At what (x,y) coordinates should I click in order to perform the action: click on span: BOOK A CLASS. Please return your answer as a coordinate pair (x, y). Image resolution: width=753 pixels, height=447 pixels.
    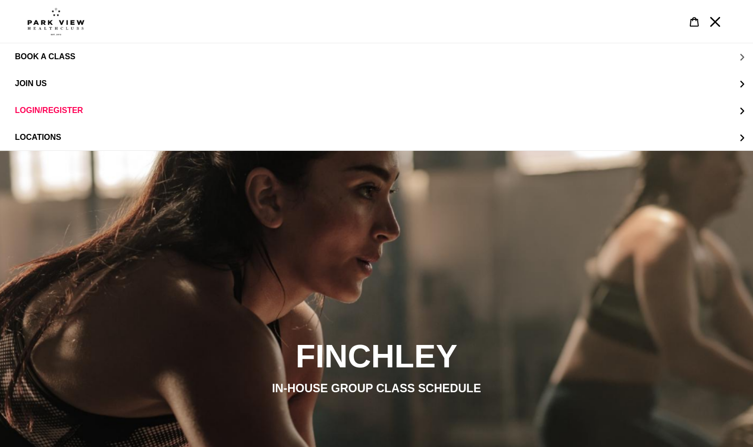
    Looking at the image, I should click on (45, 56).